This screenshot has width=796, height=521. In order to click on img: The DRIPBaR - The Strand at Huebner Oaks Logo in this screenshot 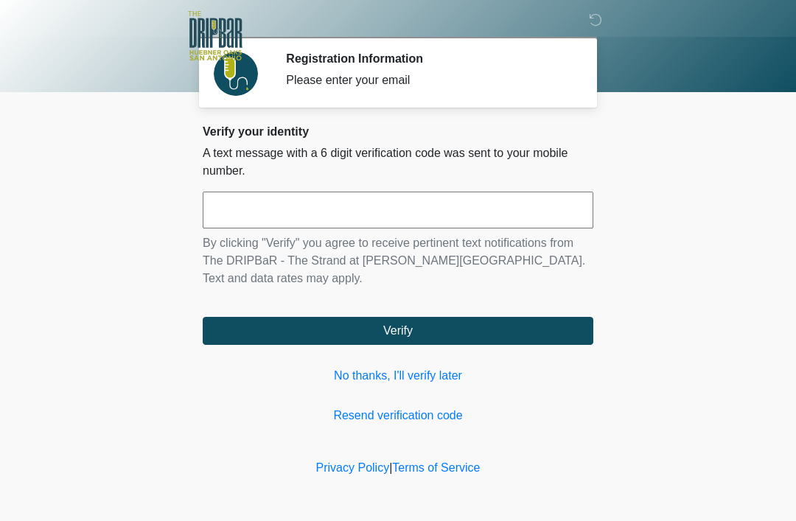, I will do `click(215, 35)`.